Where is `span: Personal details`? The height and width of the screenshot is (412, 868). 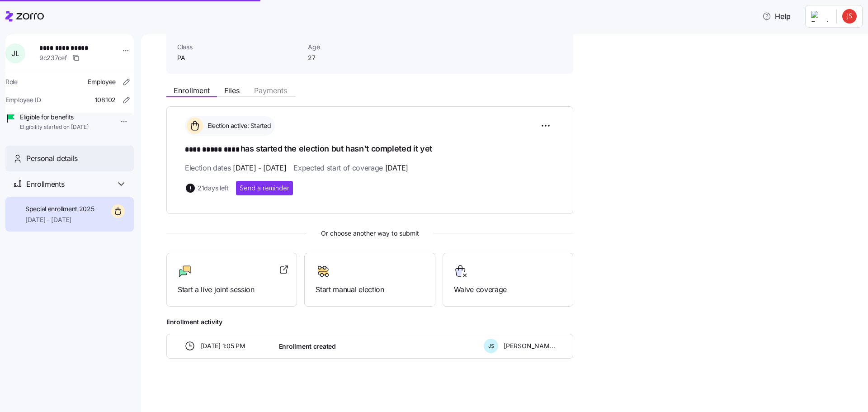 span: Personal details is located at coordinates (52, 158).